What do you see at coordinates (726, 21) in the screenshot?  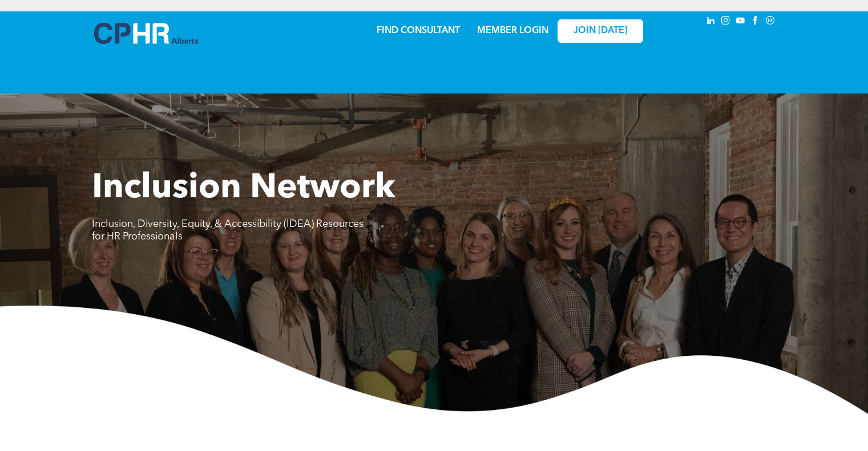 I see `a: instagram` at bounding box center [726, 21].